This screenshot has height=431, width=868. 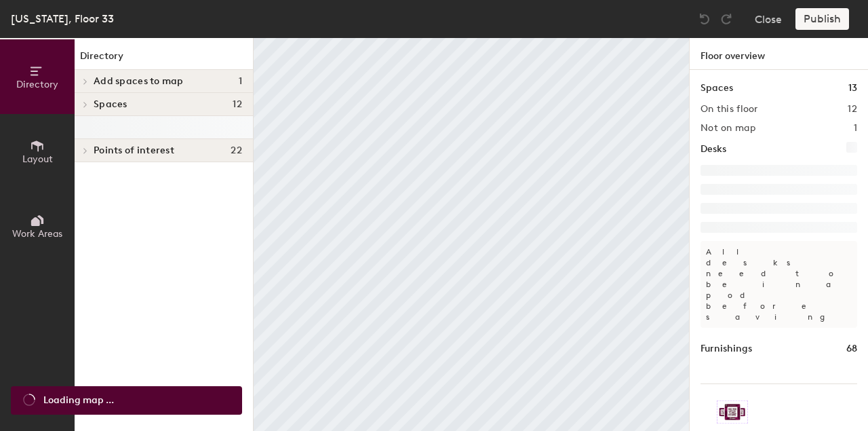 What do you see at coordinates (138, 82) in the screenshot?
I see `span: Add spaces to map` at bounding box center [138, 82].